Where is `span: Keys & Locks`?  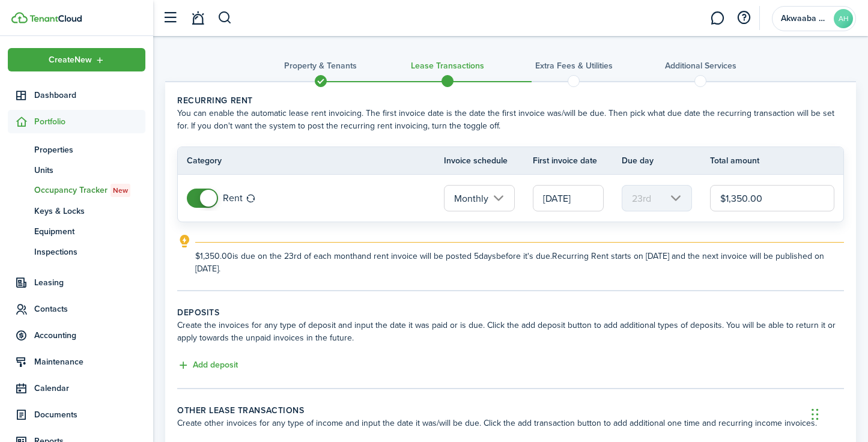 span: Keys & Locks is located at coordinates (90, 211).